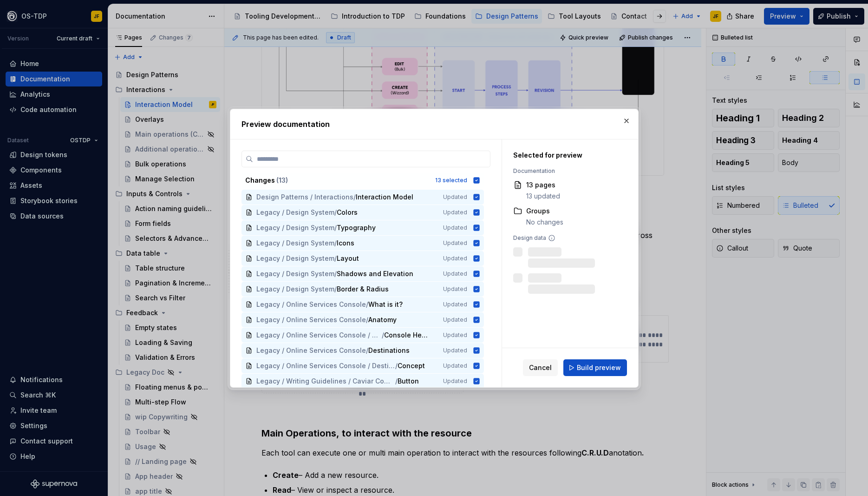 The width and height of the screenshot is (868, 496). What do you see at coordinates (544, 222) in the screenshot?
I see `div: No changes` at bounding box center [544, 222].